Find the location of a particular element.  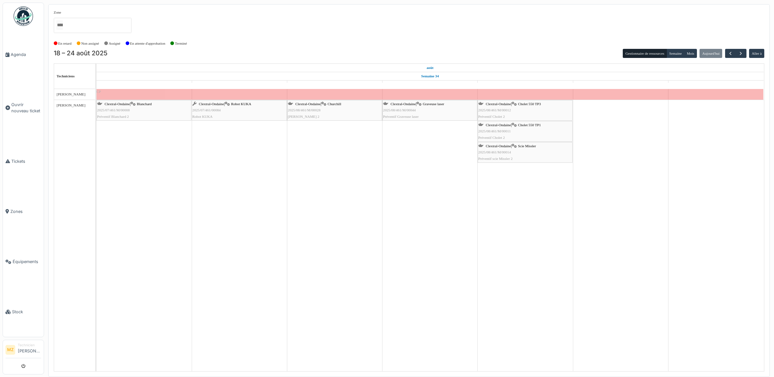

label: En retard is located at coordinates (65, 43).